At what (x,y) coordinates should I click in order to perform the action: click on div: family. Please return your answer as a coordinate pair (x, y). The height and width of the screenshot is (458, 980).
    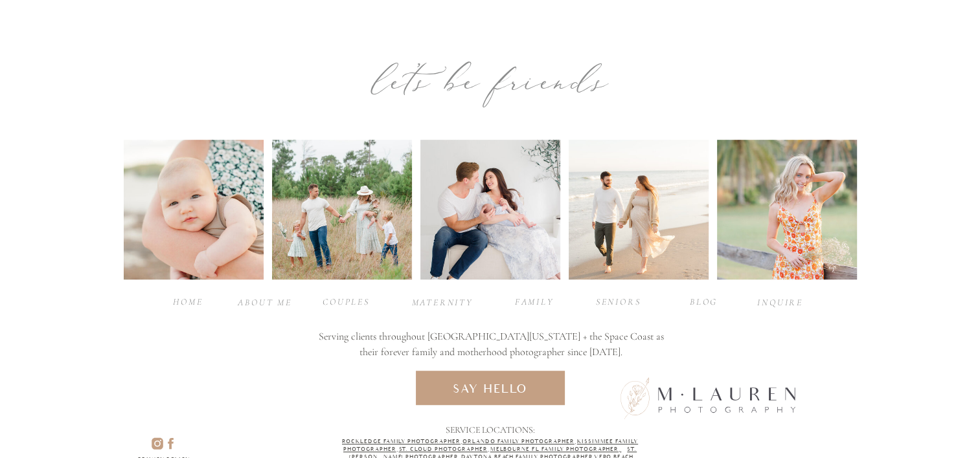
    Looking at the image, I should click on (534, 301).